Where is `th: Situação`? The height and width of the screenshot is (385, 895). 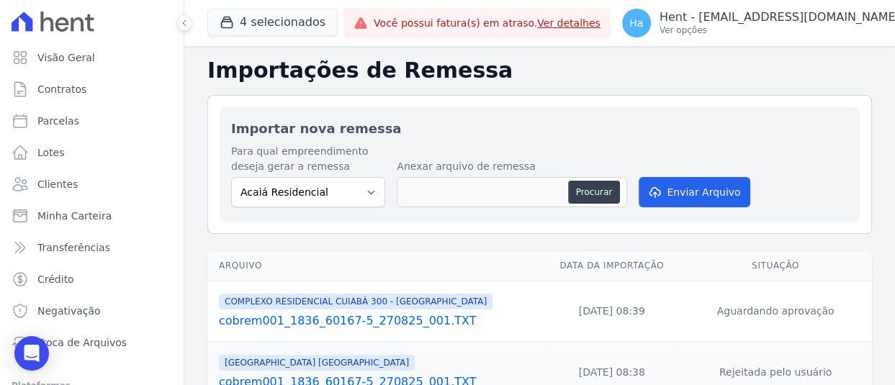
th: Situação is located at coordinates (776, 266).